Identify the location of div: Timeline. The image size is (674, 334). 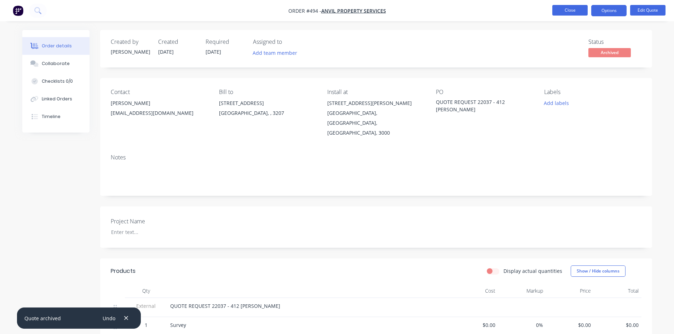
(51, 117).